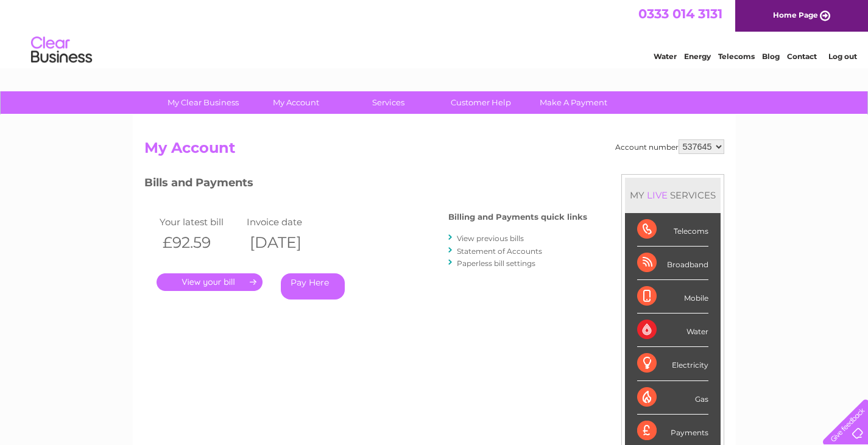 The image size is (868, 445). I want to click on a: View previous bills, so click(490, 238).